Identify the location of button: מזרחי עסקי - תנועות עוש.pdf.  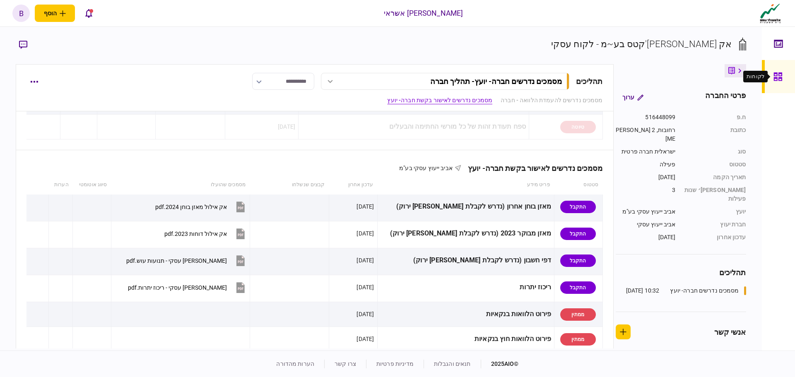
(186, 260).